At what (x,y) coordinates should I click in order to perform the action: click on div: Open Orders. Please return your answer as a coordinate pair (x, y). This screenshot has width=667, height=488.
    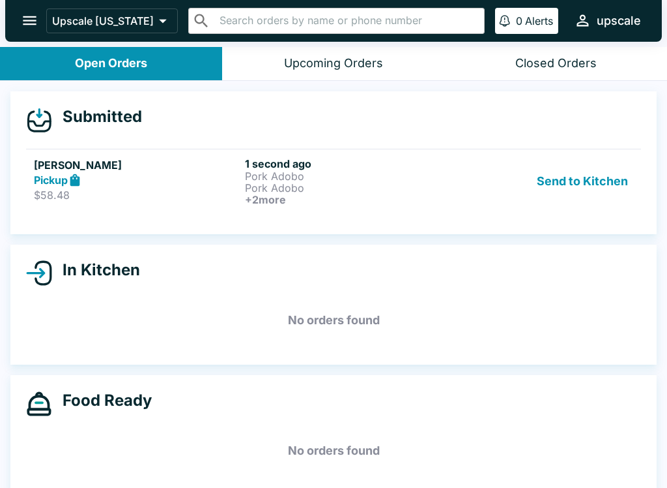
    Looking at the image, I should click on (111, 63).